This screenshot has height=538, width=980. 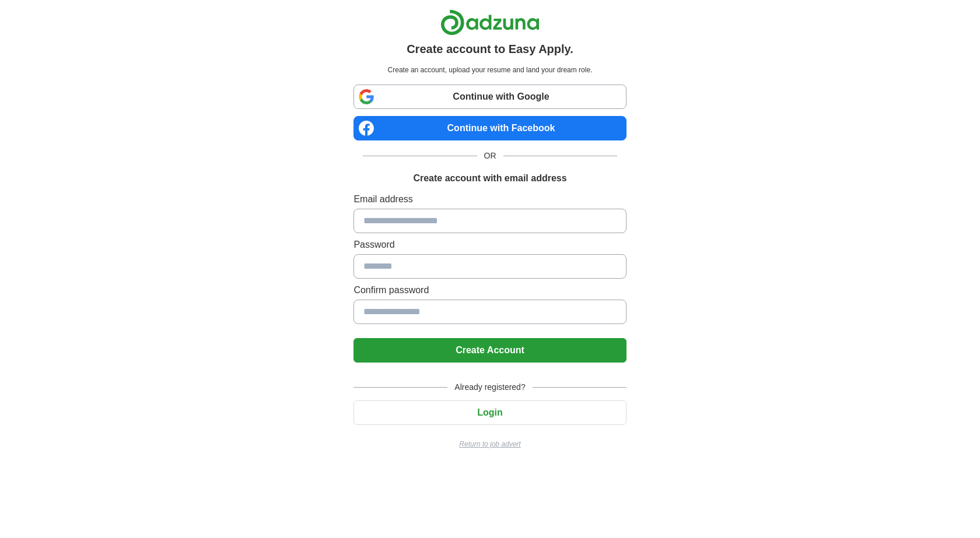 What do you see at coordinates (490, 245) in the screenshot?
I see `label: Password` at bounding box center [490, 245].